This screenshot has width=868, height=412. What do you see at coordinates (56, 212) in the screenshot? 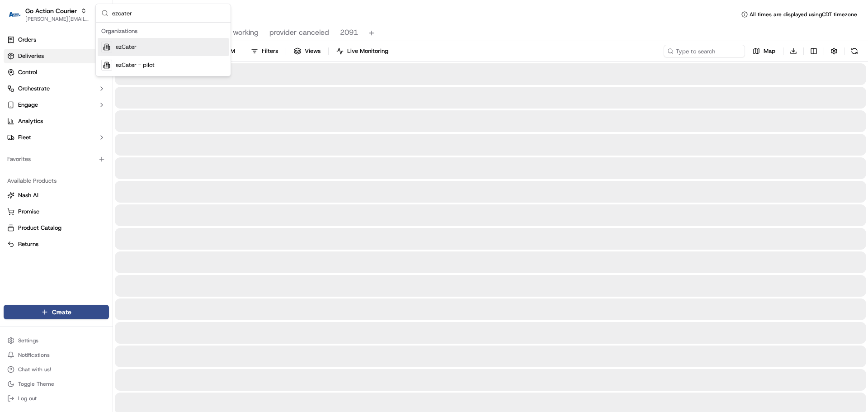
I see `button: Promise` at bounding box center [56, 212].